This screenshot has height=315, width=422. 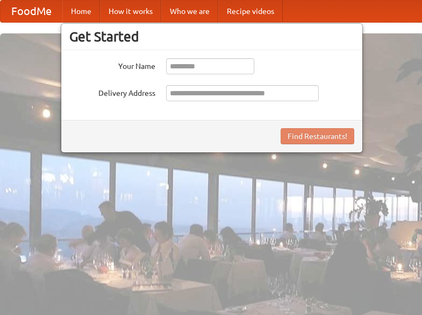 I want to click on a: FoodMe, so click(x=31, y=11).